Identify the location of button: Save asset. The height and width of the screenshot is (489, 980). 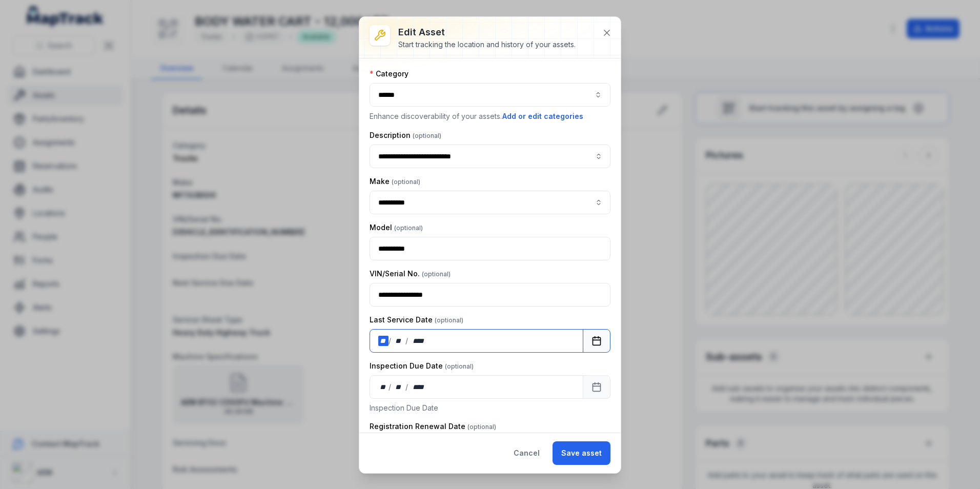
(581, 453).